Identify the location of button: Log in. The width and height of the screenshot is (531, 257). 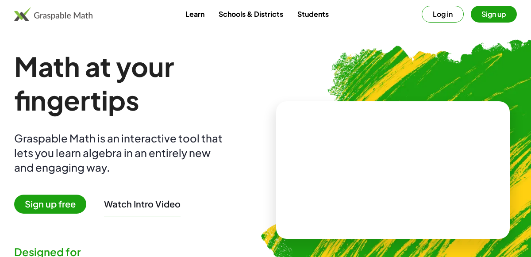
(443, 14).